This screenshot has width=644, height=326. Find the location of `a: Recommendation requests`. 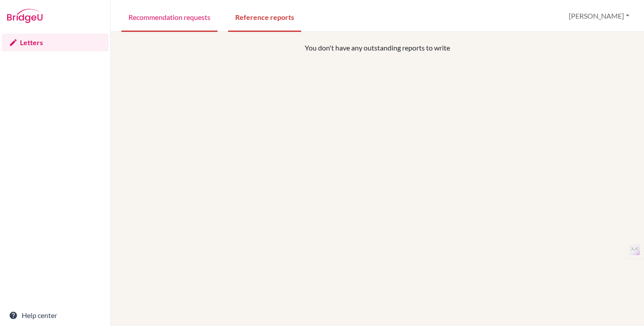

a: Recommendation requests is located at coordinates (169, 17).